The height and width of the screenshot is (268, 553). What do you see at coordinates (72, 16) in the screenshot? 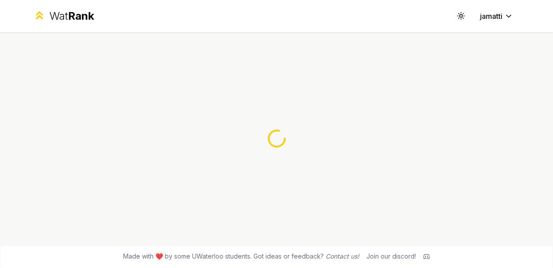
I see `div: Wat` at bounding box center [72, 16].